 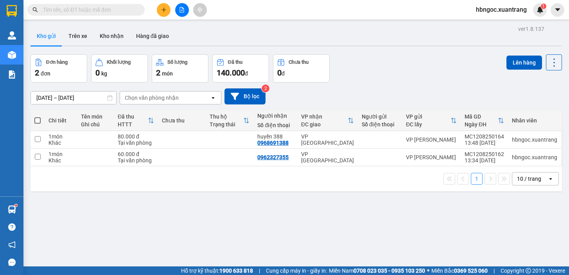 What do you see at coordinates (152, 98) in the screenshot?
I see `div: Chọn văn phòng nhận` at bounding box center [152, 98].